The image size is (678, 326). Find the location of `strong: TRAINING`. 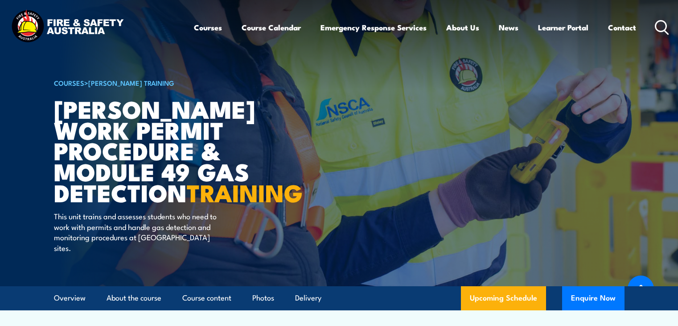

strong: TRAINING is located at coordinates (245, 191).